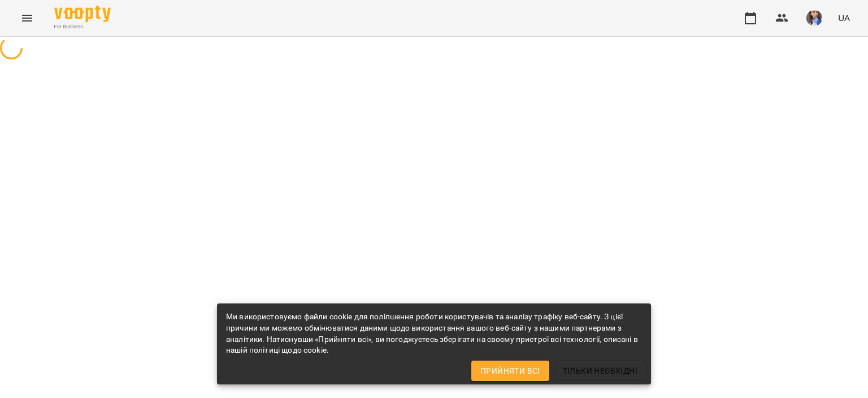 The height and width of the screenshot is (398, 868). What do you see at coordinates (815, 18) in the screenshot?
I see `img: 727e98639bf378bfedd43b4b44319584.jpeg` at bounding box center [815, 18].